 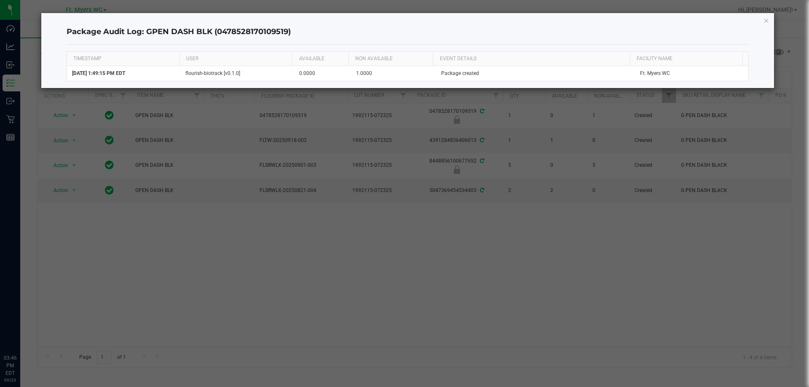 I want to click on th: TIMESTAMP, so click(x=123, y=59).